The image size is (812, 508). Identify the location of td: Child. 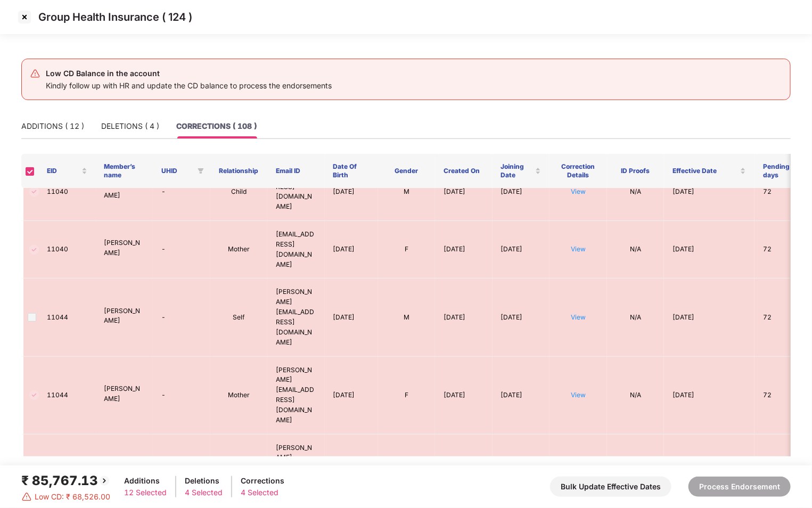
(239, 192).